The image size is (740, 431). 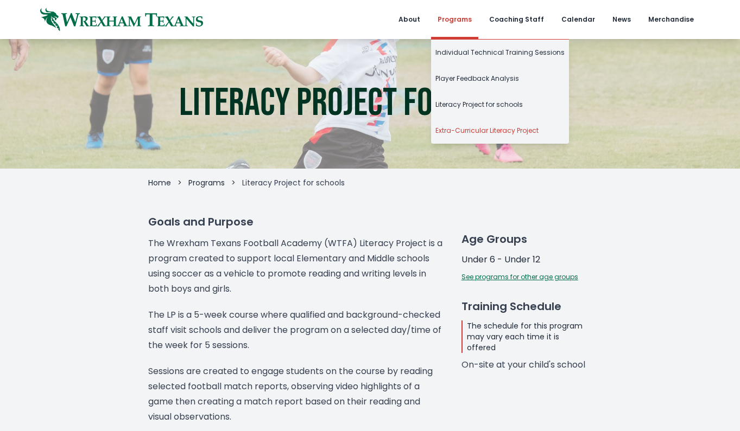 I want to click on h1: Literacy Project for schools, so click(x=370, y=104).